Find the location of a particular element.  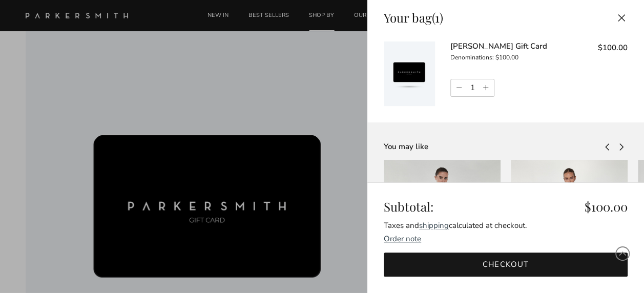

svg: Scroll to Top is located at coordinates (622, 253).